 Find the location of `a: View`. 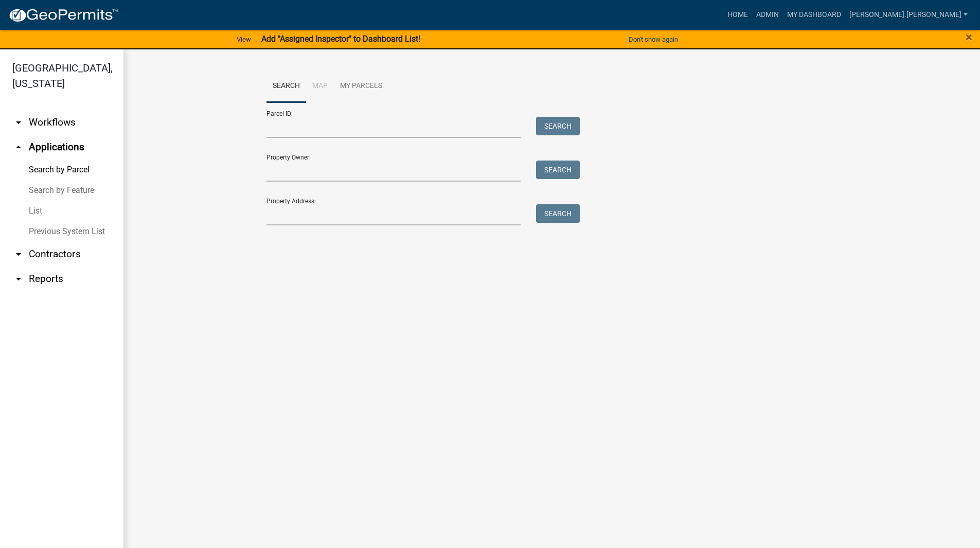

a: View is located at coordinates (244, 39).